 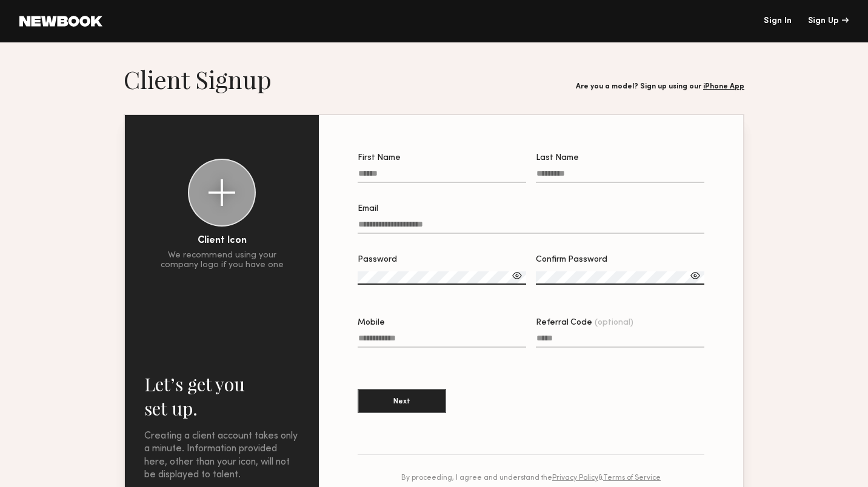 I want to click on span: (optional), so click(x=614, y=323).